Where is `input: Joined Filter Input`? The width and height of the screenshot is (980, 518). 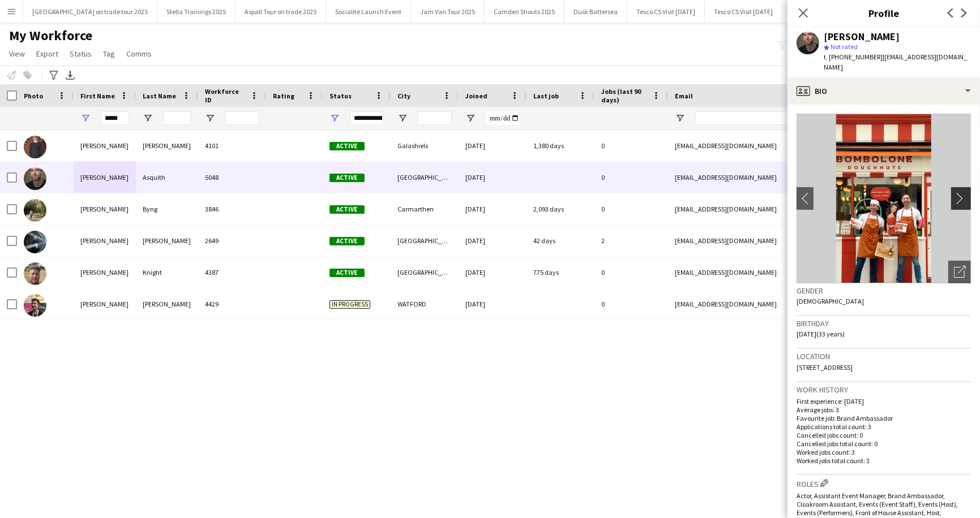 input: Joined Filter Input is located at coordinates (503, 118).